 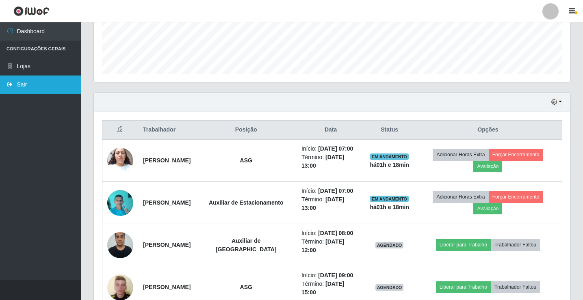 I want to click on th: Posição, so click(x=246, y=130).